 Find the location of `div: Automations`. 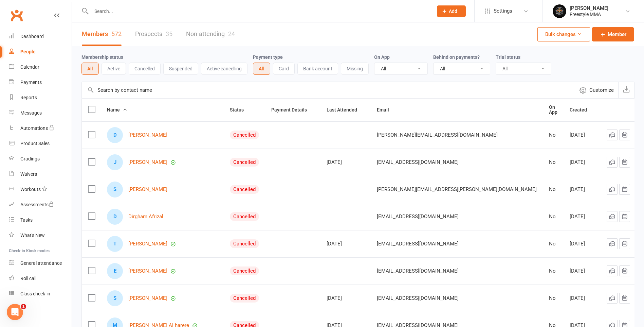

div: Automations is located at coordinates (34, 128).